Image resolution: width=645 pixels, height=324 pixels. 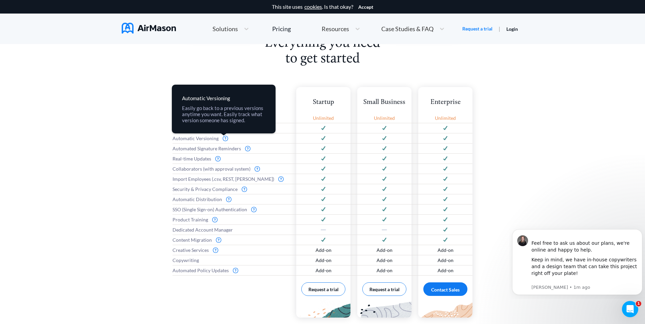 What do you see at coordinates (75, 64) in the screenshot?
I see `p: Message from Holly, sent 1m ago` at bounding box center [75, 64].